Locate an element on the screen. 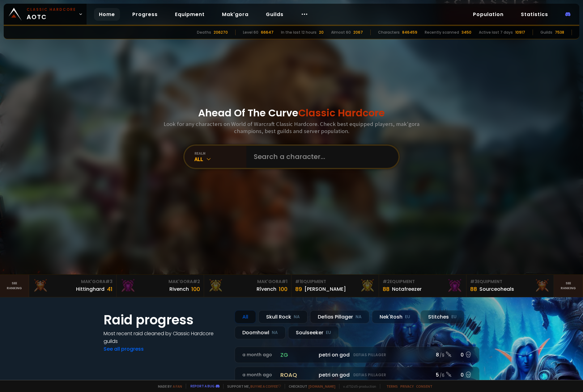 The width and height of the screenshot is (583, 392). span: Support me, is located at coordinates (252, 386).